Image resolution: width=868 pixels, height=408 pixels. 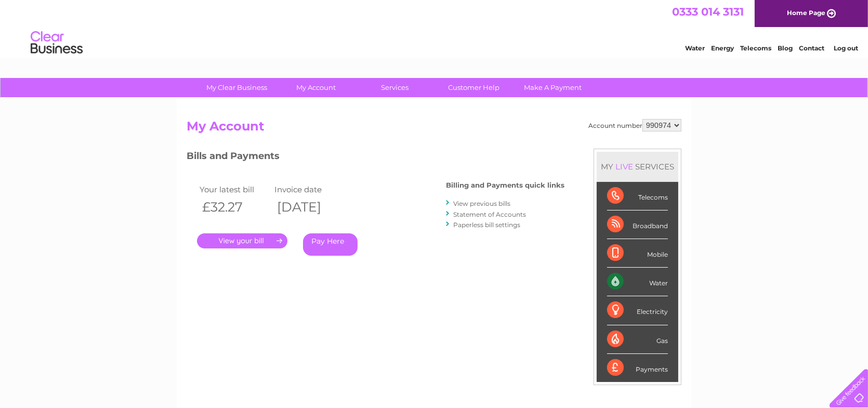 I want to click on img: logo.png, so click(x=57, y=42).